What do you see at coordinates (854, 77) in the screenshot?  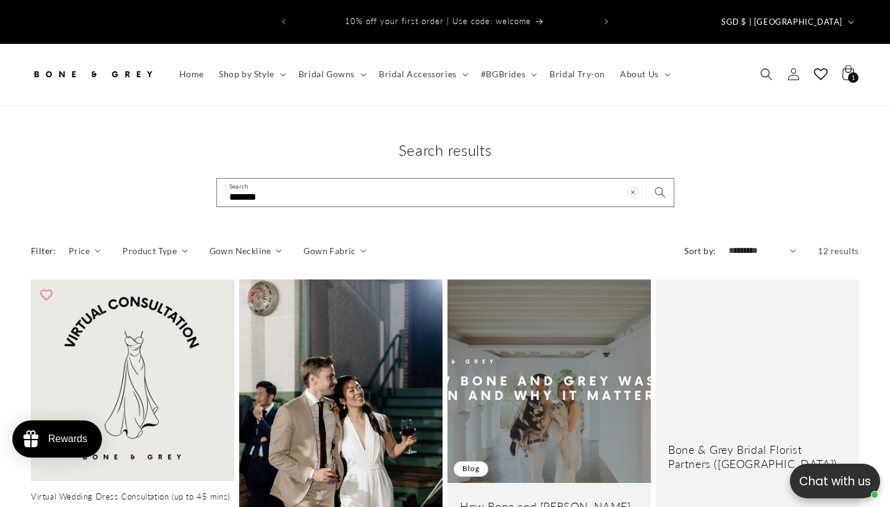 I see `span: 1` at bounding box center [854, 77].